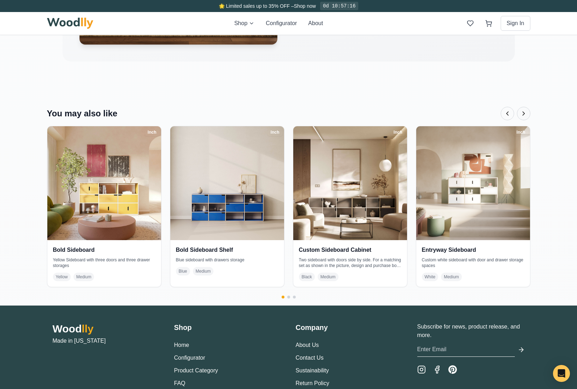  Describe the element at coordinates (464, 97) in the screenshot. I see `span: -5"` at that location.